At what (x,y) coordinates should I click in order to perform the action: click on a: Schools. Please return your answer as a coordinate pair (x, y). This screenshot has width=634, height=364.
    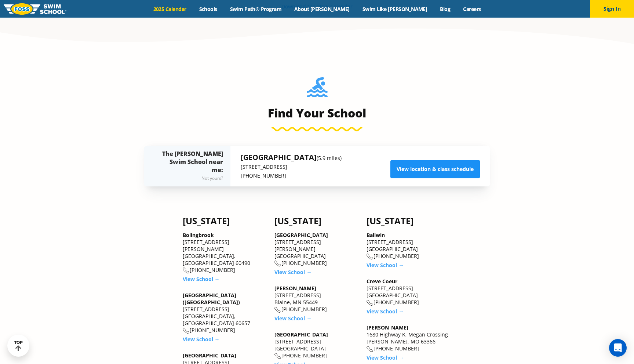
    Looking at the image, I should click on (208, 9).